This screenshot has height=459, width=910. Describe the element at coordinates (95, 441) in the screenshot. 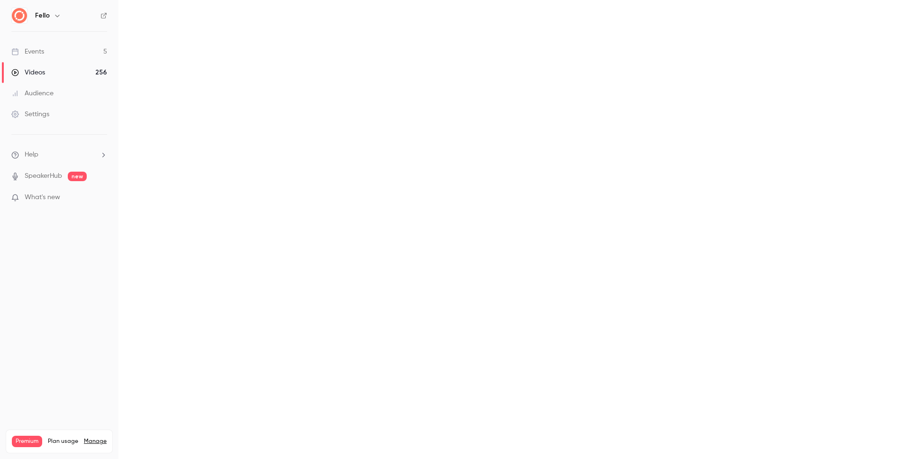

I see `a: Manage` at that location.